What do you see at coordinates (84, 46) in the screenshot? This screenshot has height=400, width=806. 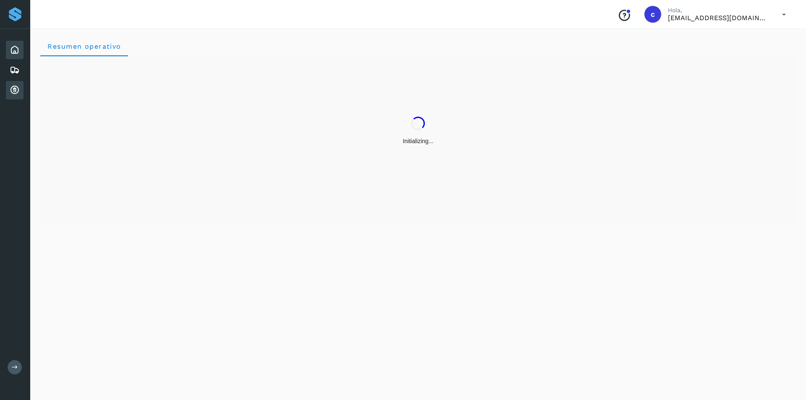 I see `span: Resumen operativo` at bounding box center [84, 46].